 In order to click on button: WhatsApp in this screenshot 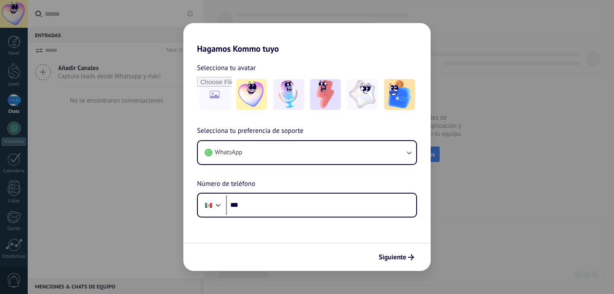, I will do `click(307, 152)`.